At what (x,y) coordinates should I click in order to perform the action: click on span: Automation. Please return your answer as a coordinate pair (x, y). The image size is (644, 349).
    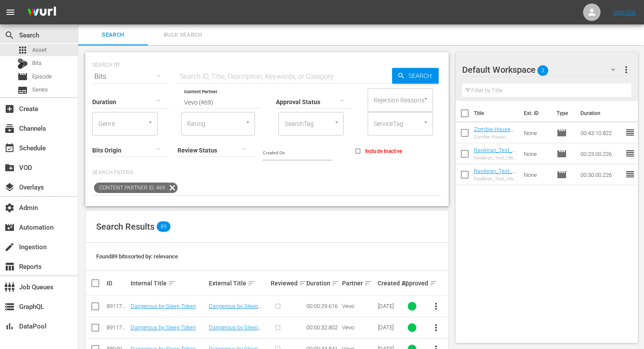
    Looking at the image, I should click on (10, 227).